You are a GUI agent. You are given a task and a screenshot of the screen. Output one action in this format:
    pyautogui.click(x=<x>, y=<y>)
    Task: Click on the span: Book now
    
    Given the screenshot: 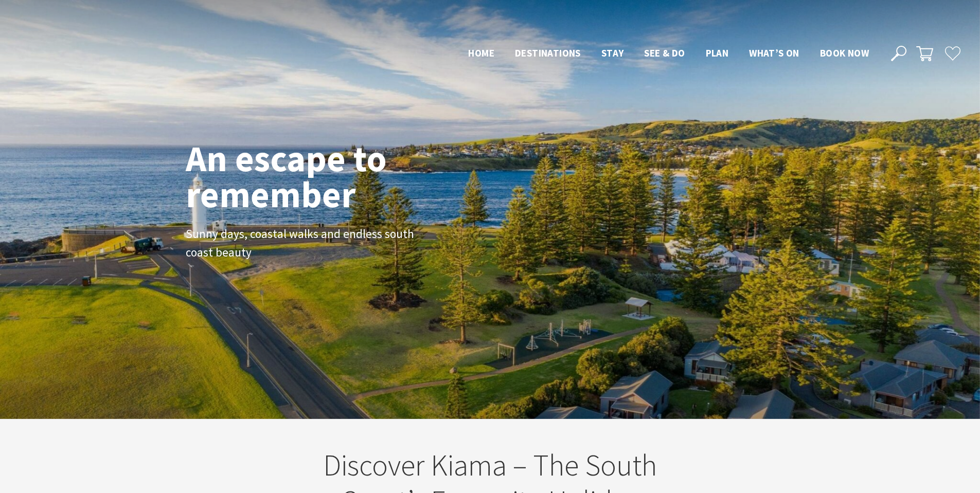 What is the action you would take?
    pyautogui.click(x=845, y=53)
    